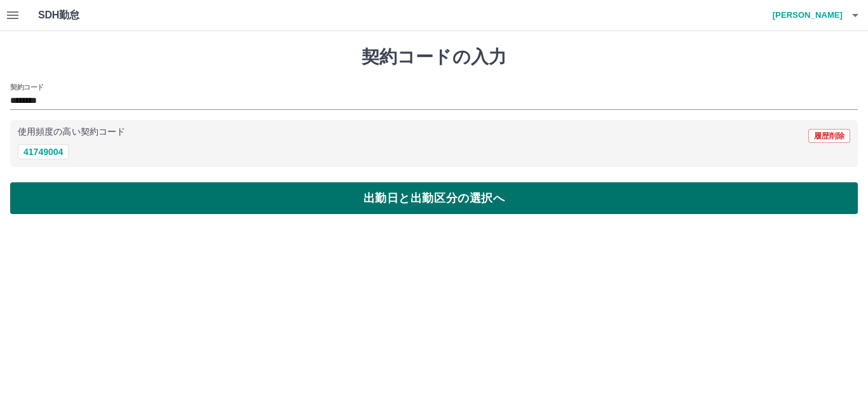 Image resolution: width=868 pixels, height=397 pixels. Describe the element at coordinates (434, 57) in the screenshot. I see `h1: 契約コードの入力` at that location.